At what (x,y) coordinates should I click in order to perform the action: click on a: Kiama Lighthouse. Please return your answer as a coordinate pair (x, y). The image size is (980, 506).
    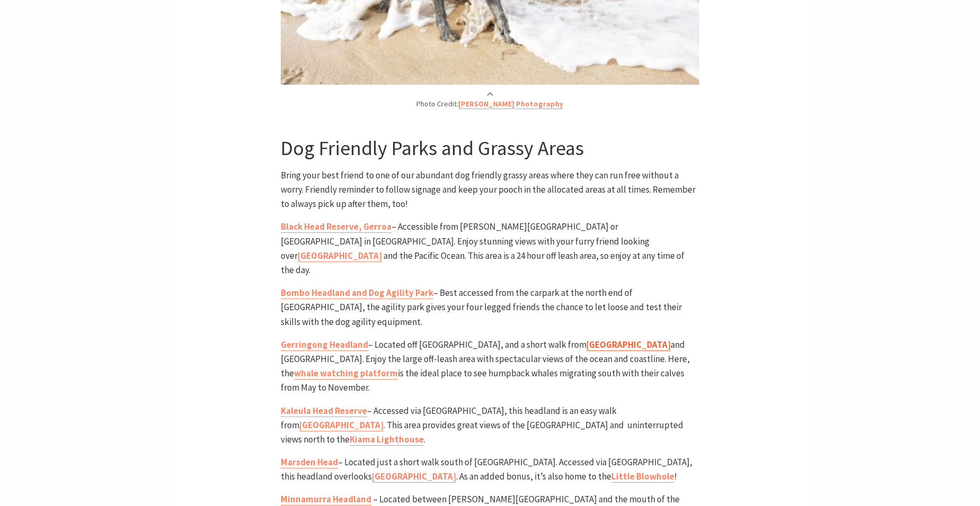
    Looking at the image, I should click on (387, 439).